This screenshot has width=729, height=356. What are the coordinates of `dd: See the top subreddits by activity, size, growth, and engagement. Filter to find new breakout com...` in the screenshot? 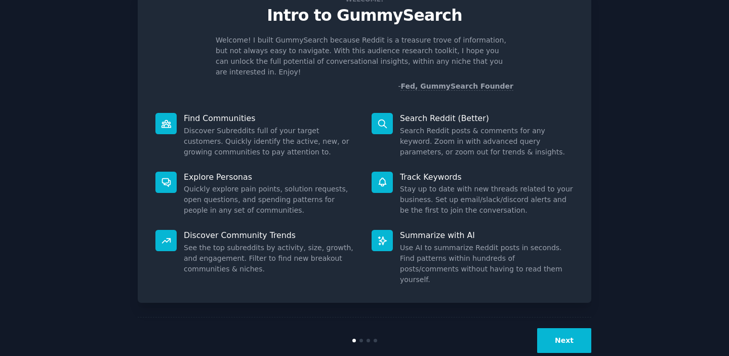 It's located at (270, 258).